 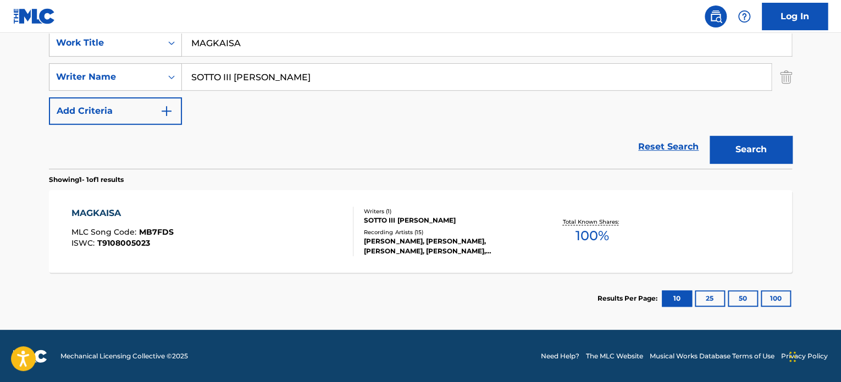 I want to click on button: 25, so click(x=710, y=299).